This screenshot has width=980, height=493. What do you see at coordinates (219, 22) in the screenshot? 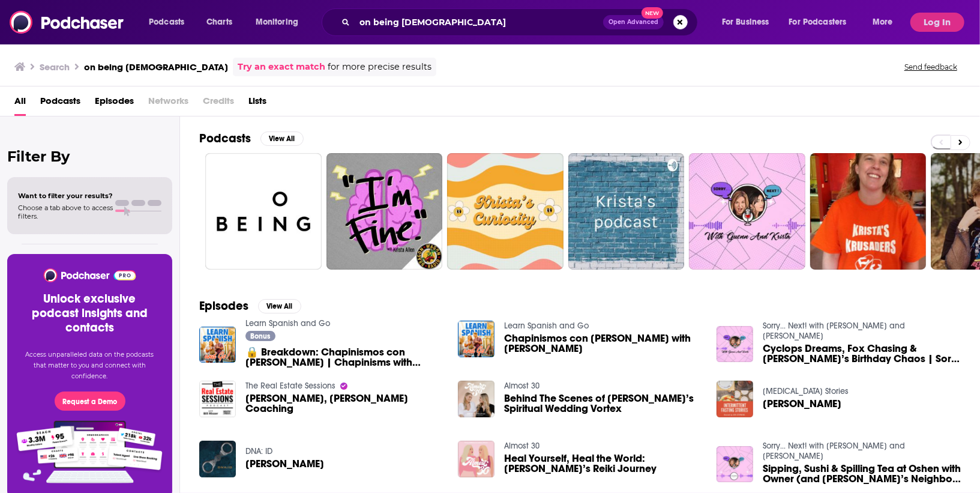
I see `a: Charts` at bounding box center [219, 22].